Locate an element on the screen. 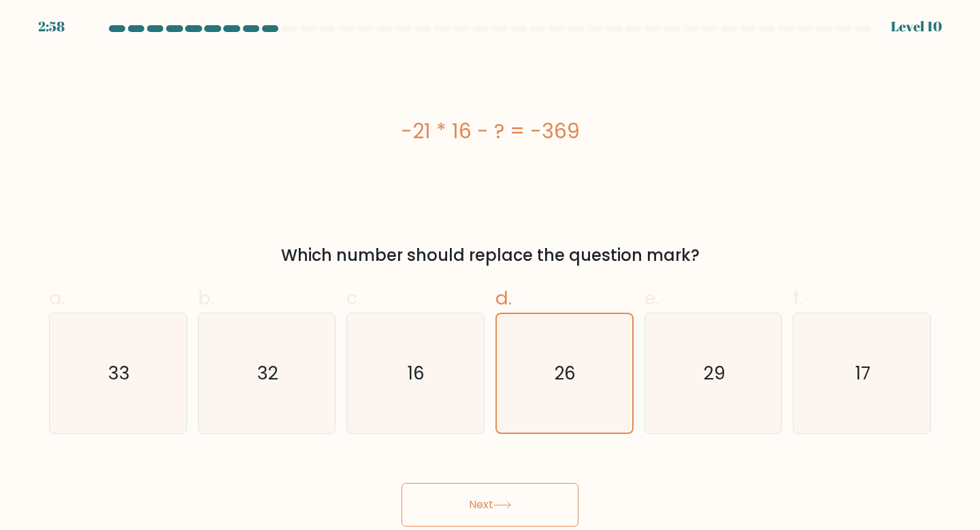 Image resolution: width=980 pixels, height=530 pixels. span: e. is located at coordinates (652, 298).